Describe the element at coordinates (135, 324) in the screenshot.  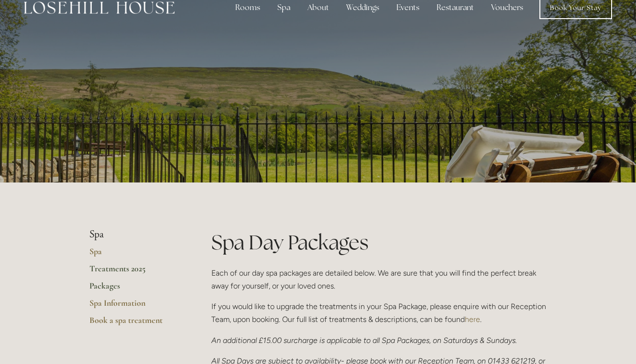
I see `a: Book a spa treatment` at that location.